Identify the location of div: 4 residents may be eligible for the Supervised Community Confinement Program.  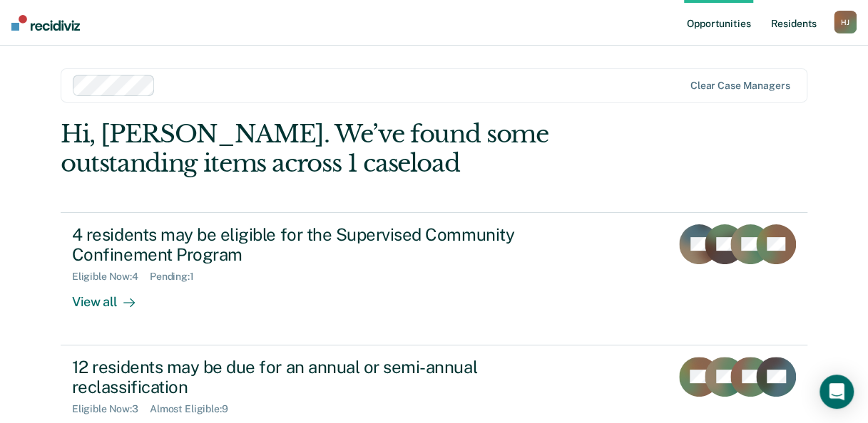
(323, 245).